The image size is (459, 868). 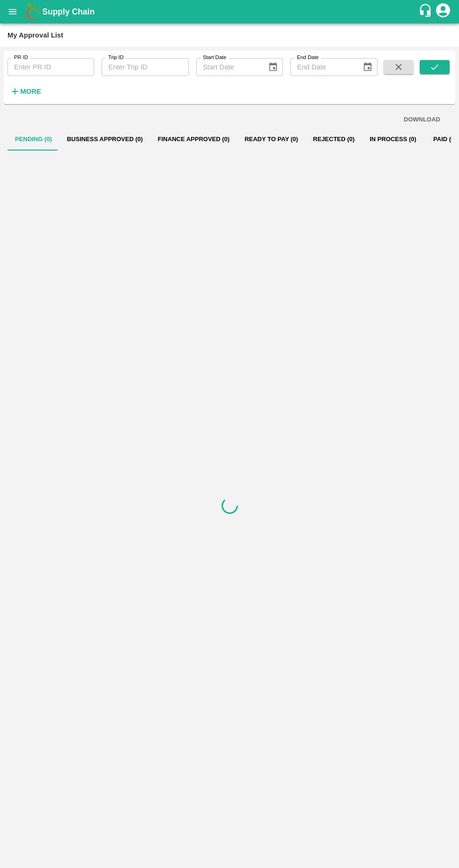 I want to click on button: Business Approved (0), so click(x=105, y=139).